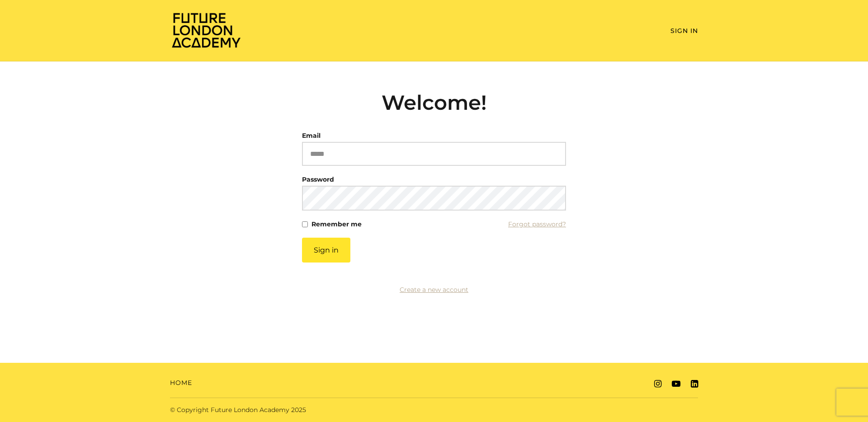 The height and width of the screenshot is (422, 868). What do you see at coordinates (326, 250) in the screenshot?
I see `button: Sign in` at bounding box center [326, 250].